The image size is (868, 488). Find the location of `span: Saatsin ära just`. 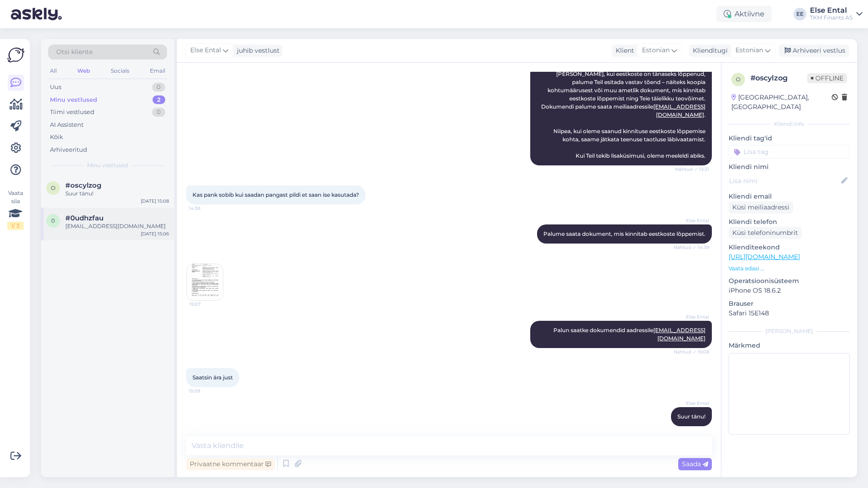

span: Saatsin ära just is located at coordinates (212, 376).